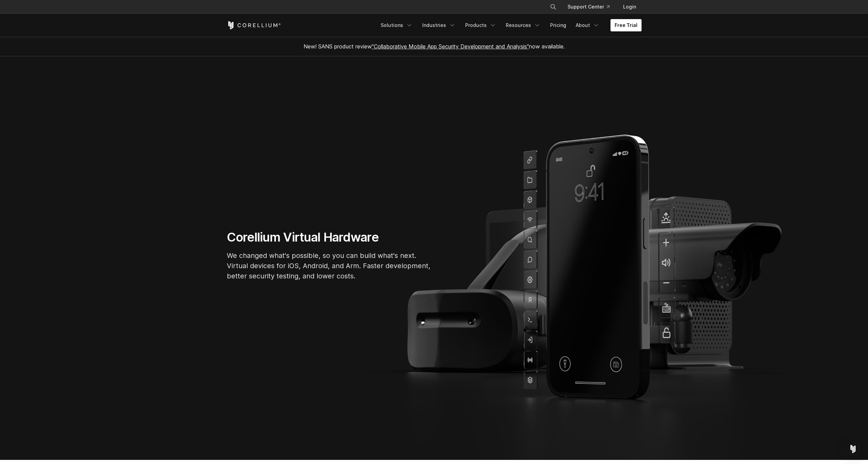 The image size is (868, 464). Describe the element at coordinates (558, 25) in the screenshot. I see `a: Pricing` at that location.